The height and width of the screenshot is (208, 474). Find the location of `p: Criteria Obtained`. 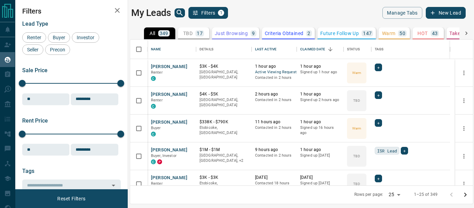

p: Criteria Obtained is located at coordinates (284, 33).